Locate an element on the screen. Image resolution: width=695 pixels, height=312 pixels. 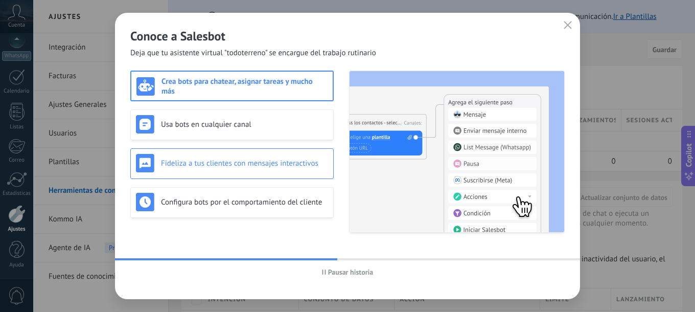
span: Deja que tu asistente virtual "todoterreno" se encargue del trabajo rutinario is located at coordinates (253, 53).